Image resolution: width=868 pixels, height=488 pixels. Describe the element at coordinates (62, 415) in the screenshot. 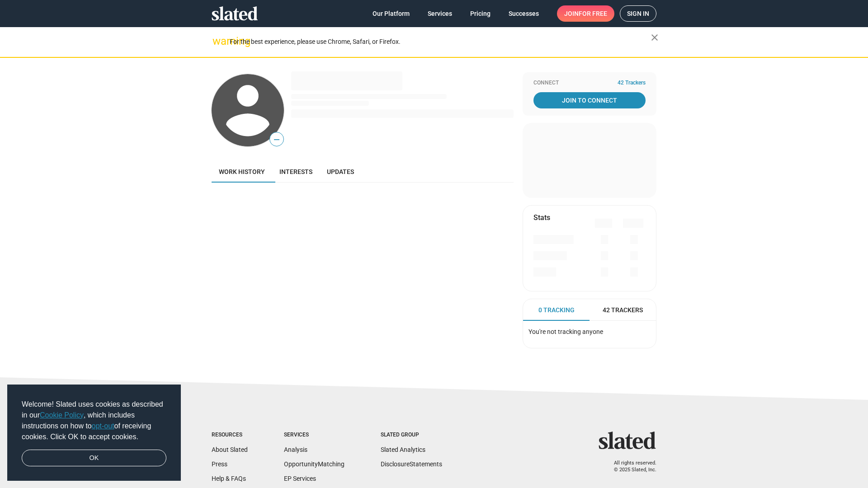

I see `a: Cookie Policy` at that location.